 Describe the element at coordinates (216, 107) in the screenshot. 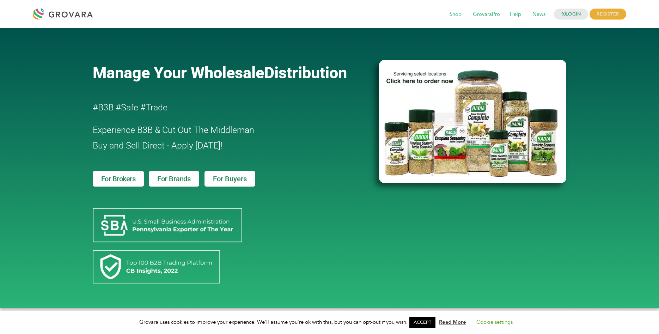

I see `h2: #B3B #Safe #Trade` at that location.